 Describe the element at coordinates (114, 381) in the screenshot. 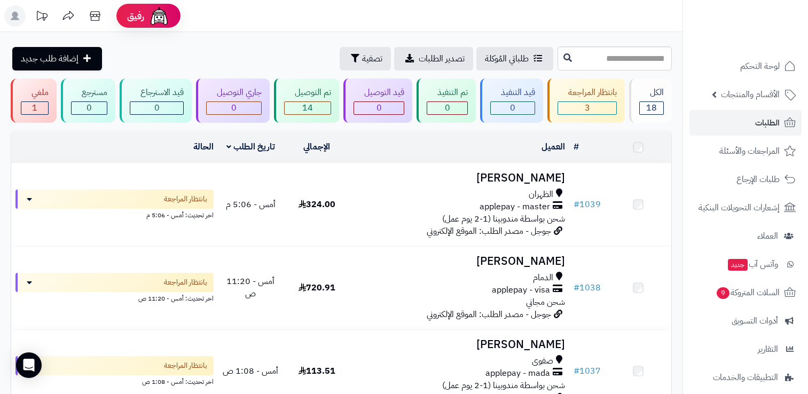

I see `div: اخر تحديث: أمس - 1:08 ص` at that location.